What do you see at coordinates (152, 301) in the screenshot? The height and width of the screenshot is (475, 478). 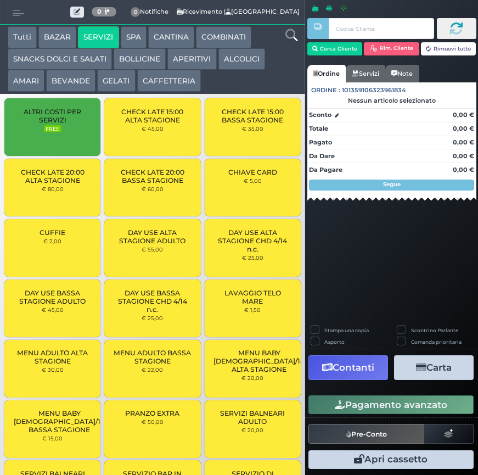 I see `span: DAY USE BASSA STAGIONE CHD 4/14 n.c.` at bounding box center [152, 301].